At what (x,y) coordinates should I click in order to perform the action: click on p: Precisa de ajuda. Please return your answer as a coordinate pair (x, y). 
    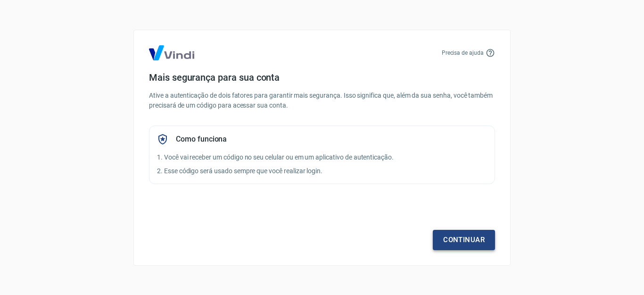
    Looking at the image, I should click on (462, 53).